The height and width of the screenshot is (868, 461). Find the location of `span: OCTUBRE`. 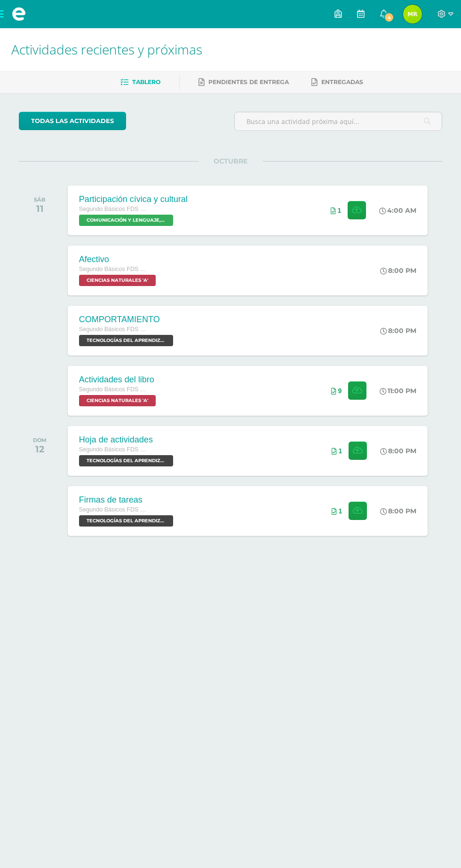

span: OCTUBRE is located at coordinates (230, 162).